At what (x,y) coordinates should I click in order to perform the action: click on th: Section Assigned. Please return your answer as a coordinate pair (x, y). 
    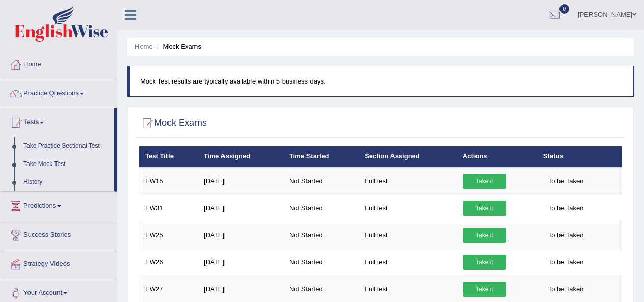
    Looking at the image, I should click on (407, 157).